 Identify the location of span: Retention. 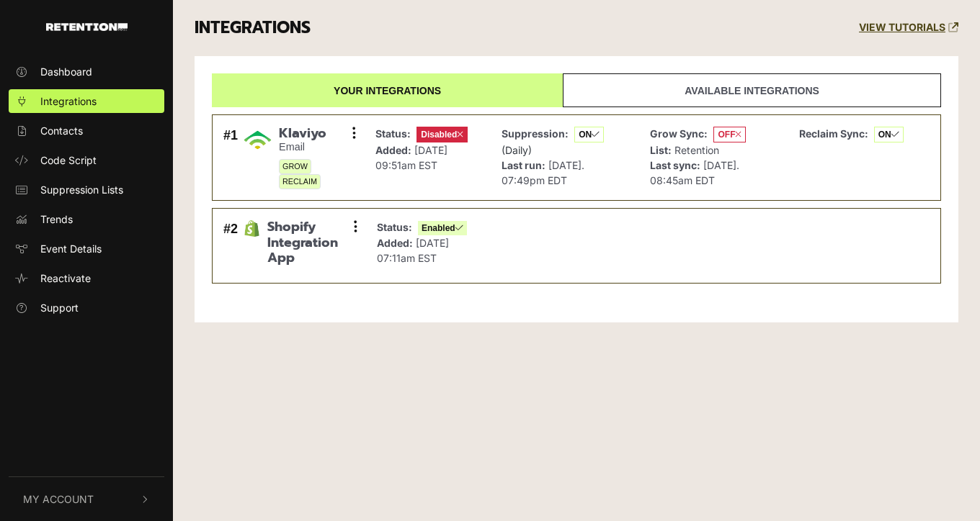
(697, 150).